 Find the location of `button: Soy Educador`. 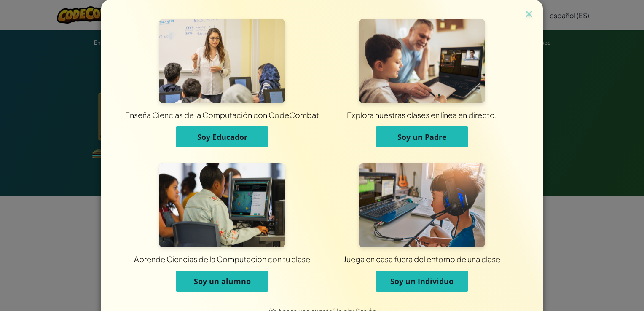

button: Soy Educador is located at coordinates (222, 136).